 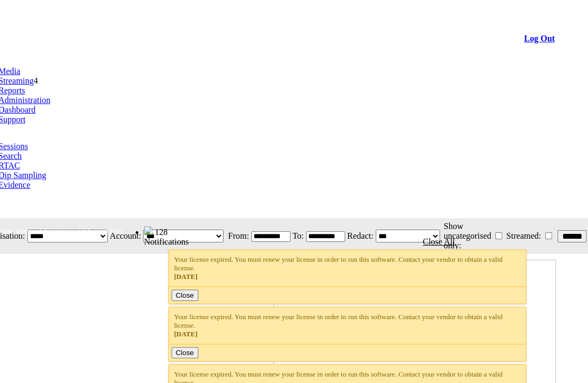 What do you see at coordinates (339, 242) in the screenshot?
I see `div: Notifications` at bounding box center [339, 242].